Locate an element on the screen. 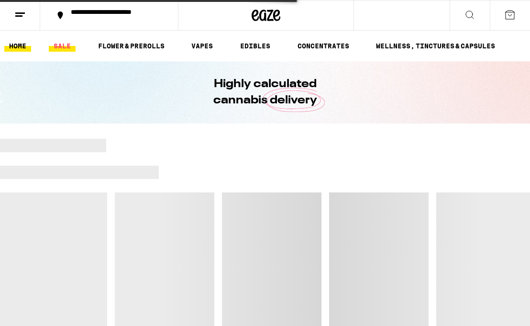 The width and height of the screenshot is (530, 326). a: VAPES is located at coordinates (202, 46).